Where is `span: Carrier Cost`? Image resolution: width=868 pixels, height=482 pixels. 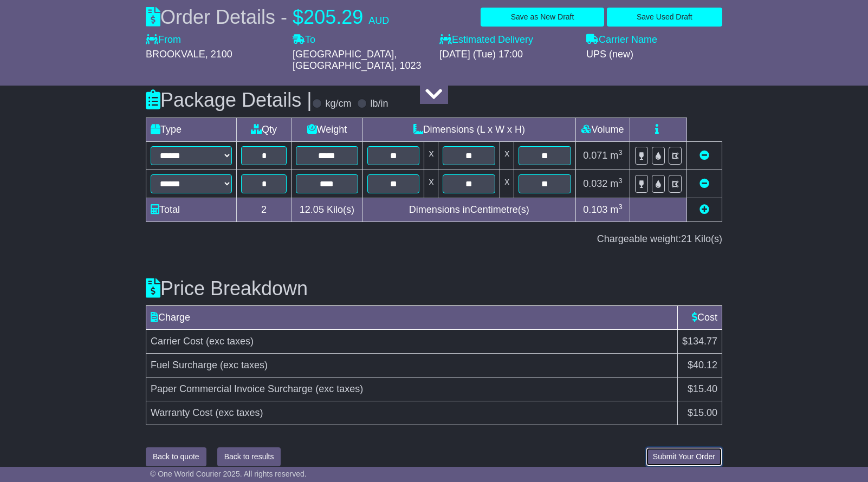 span: Carrier Cost is located at coordinates (177, 341).